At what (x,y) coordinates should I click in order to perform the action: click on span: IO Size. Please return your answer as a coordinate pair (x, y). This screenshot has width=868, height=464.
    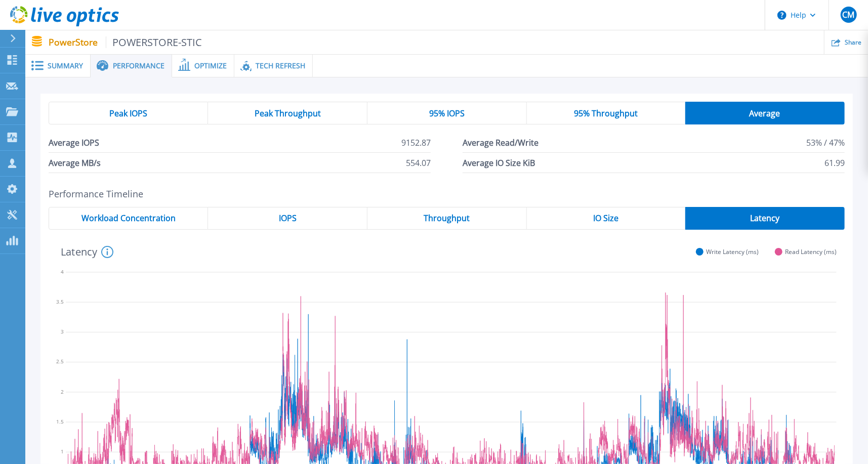
    Looking at the image, I should click on (606, 218).